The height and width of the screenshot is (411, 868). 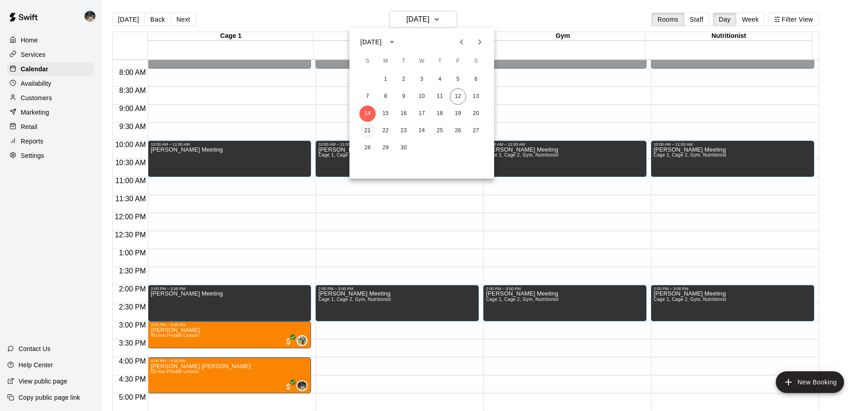 What do you see at coordinates (457, 96) in the screenshot?
I see `button: 12` at bounding box center [457, 96].